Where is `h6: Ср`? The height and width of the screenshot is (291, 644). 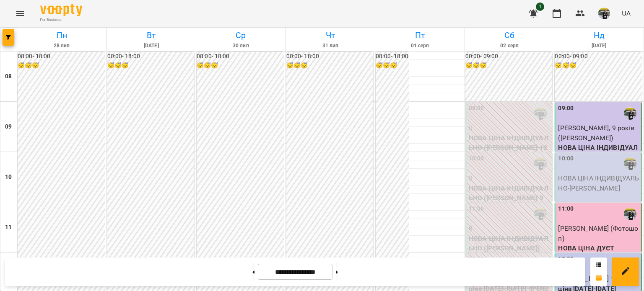
h6: Ср is located at coordinates (241, 35).